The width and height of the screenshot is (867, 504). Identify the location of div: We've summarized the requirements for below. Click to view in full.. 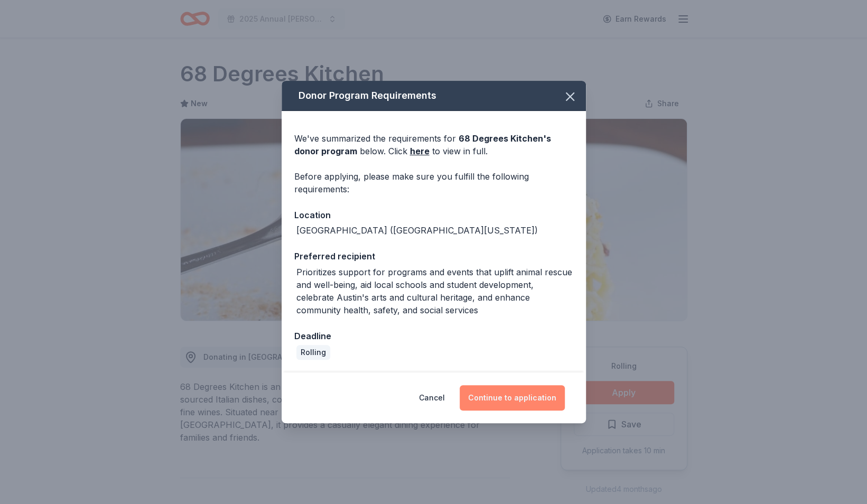
(434, 144).